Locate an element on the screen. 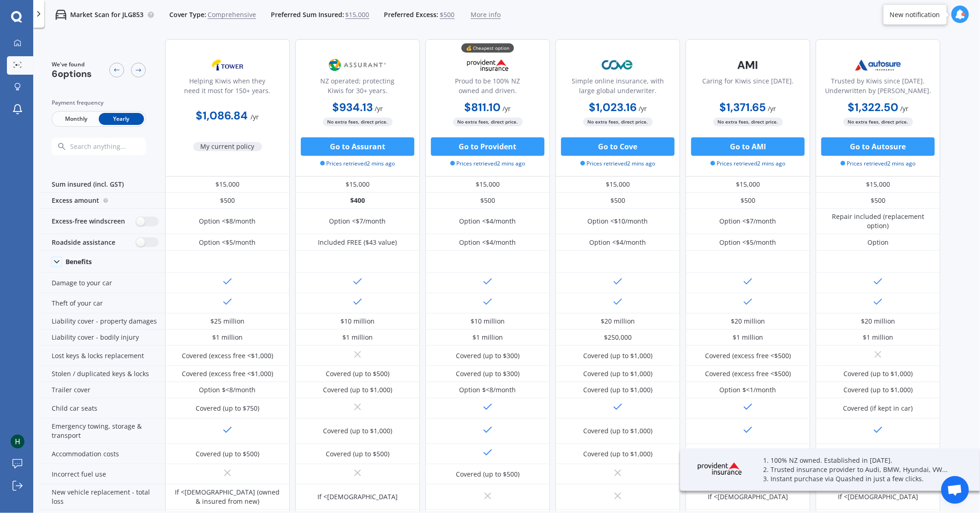  div: Option <$8/month is located at coordinates (228, 221).